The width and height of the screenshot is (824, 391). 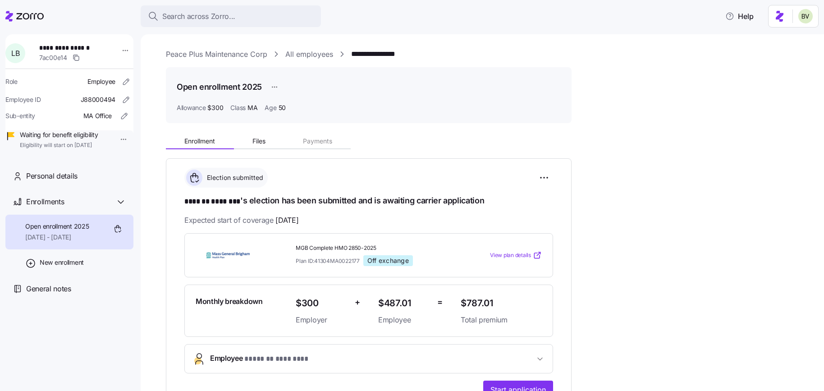 I want to click on span: General notes, so click(x=49, y=289).